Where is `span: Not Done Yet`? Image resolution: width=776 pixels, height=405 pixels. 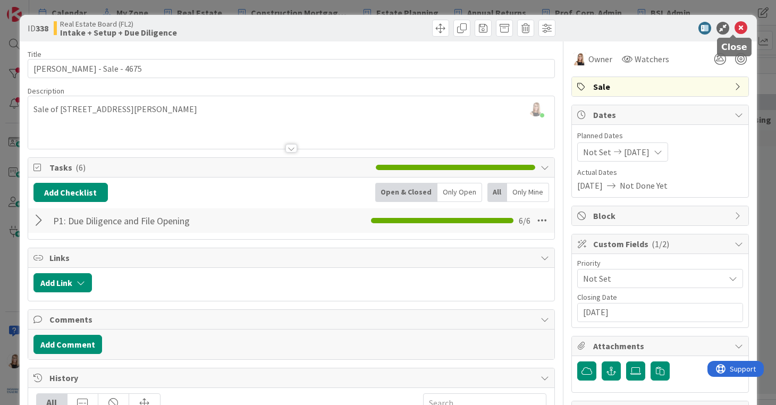
span: Not Done Yet is located at coordinates (643, 185).